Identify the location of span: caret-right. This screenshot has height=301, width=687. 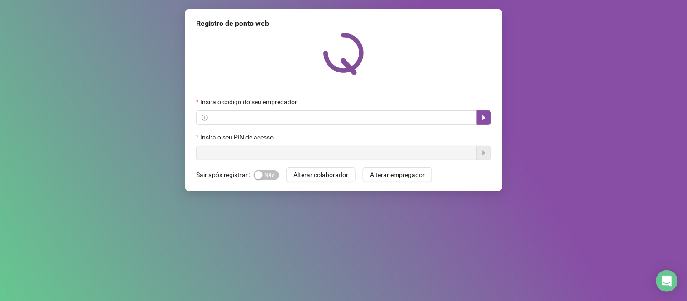
(484, 118).